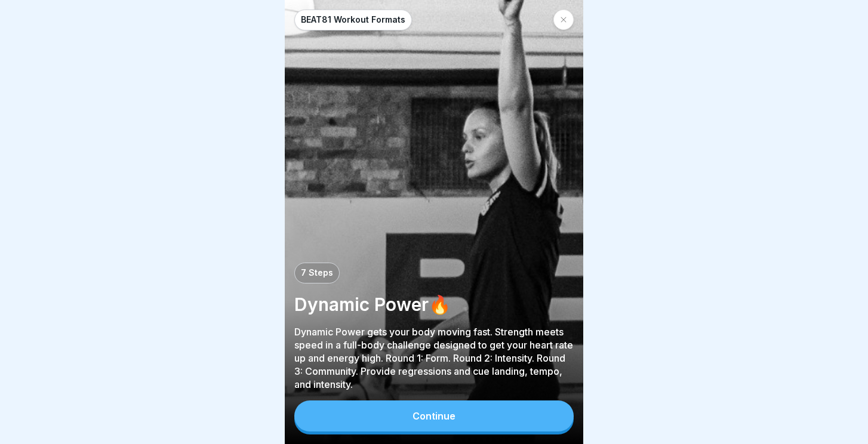 The width and height of the screenshot is (868, 444). What do you see at coordinates (434, 305) in the screenshot?
I see `p: Dynamic Power🔥` at bounding box center [434, 305].